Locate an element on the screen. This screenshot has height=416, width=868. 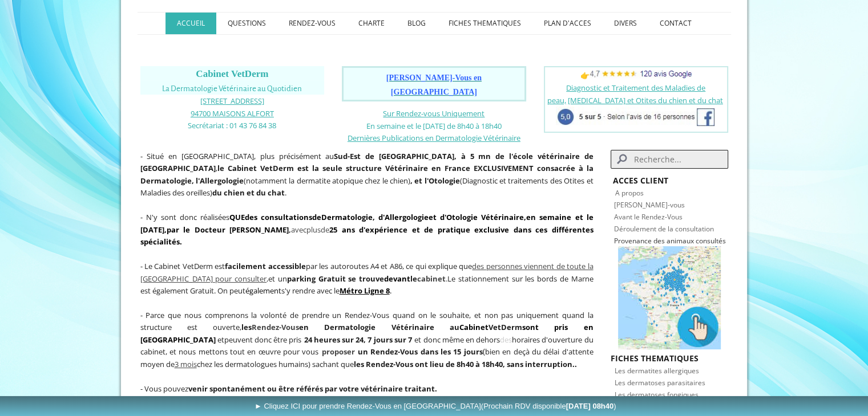
strong: des is located at coordinates (251, 217).